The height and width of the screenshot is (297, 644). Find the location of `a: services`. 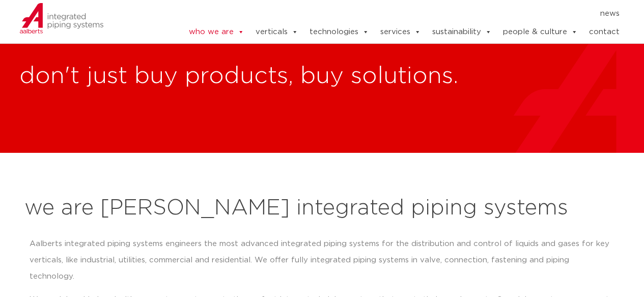

a: services is located at coordinates (400, 32).